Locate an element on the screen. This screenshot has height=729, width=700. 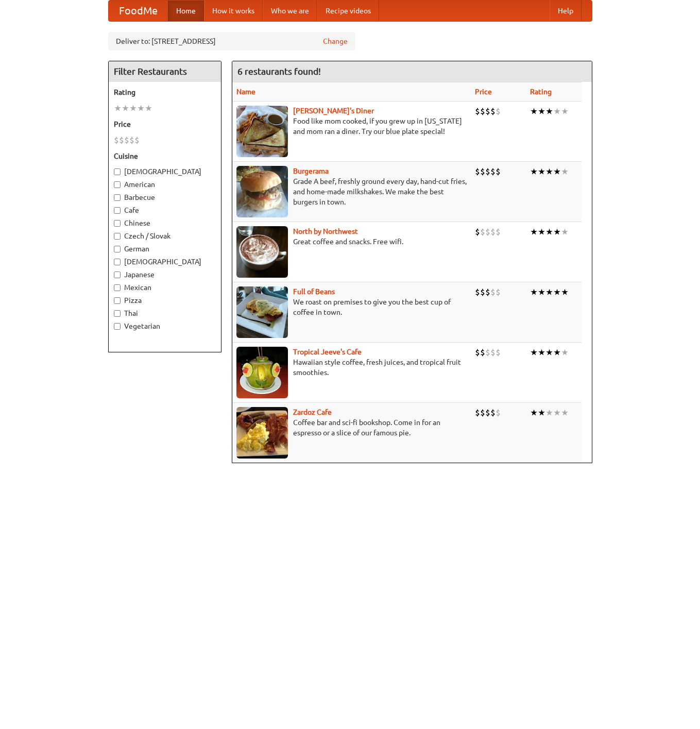
h4: Filter Restaurants is located at coordinates (165, 72).